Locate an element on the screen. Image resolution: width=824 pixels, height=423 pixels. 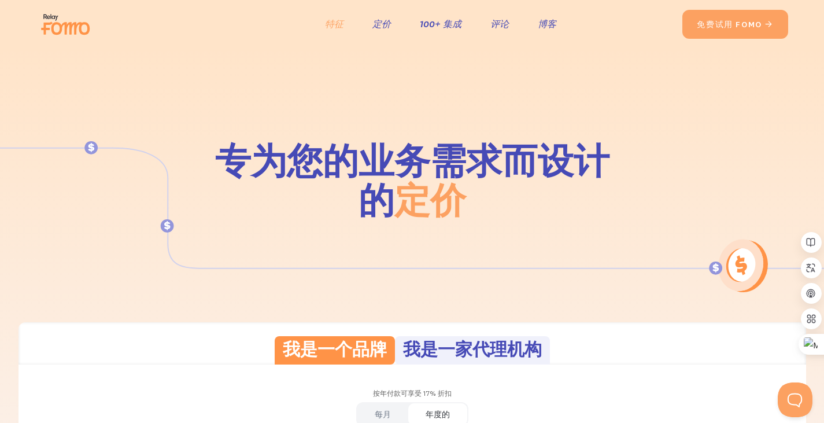
a: 免费试用 fomo is located at coordinates (735, 24).